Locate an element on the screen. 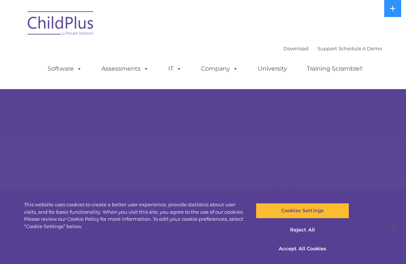 The width and height of the screenshot is (406, 264). a: Software is located at coordinates (65, 69).